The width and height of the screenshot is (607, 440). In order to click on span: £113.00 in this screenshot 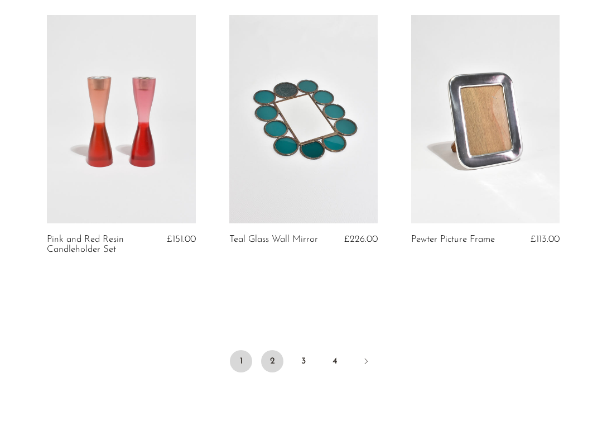, I will do `click(545, 239)`.